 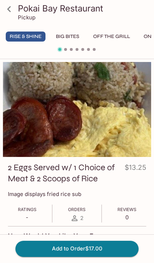 I want to click on p: Image displays fried rice sub, so click(x=77, y=194).